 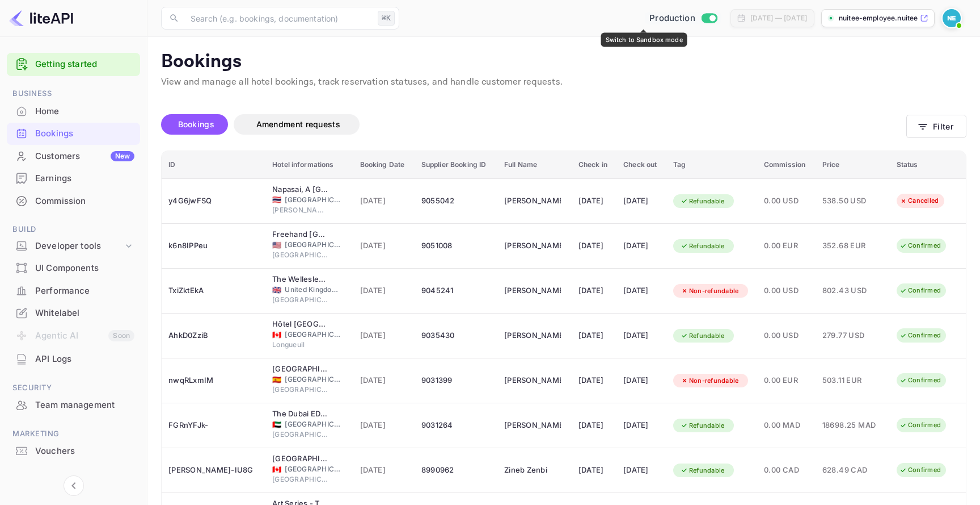 I want to click on th: Booking Date, so click(x=384, y=164).